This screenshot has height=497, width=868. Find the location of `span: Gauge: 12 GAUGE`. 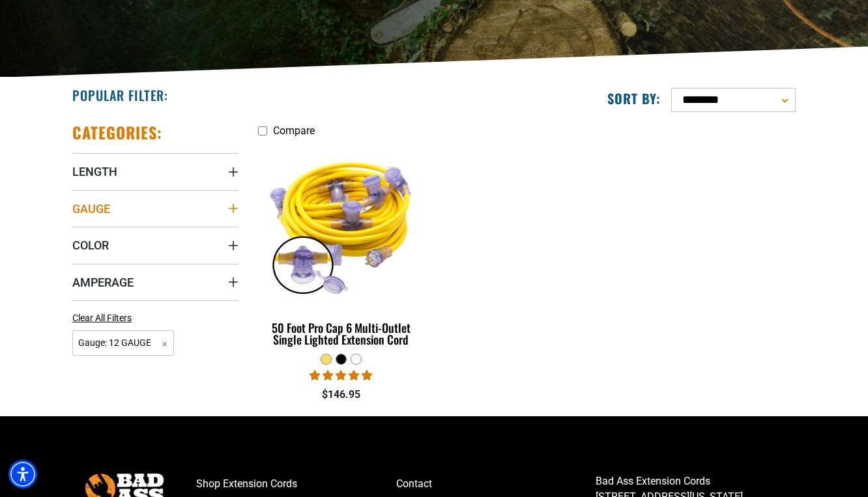

span: Gauge: 12 GAUGE is located at coordinates (123, 343).